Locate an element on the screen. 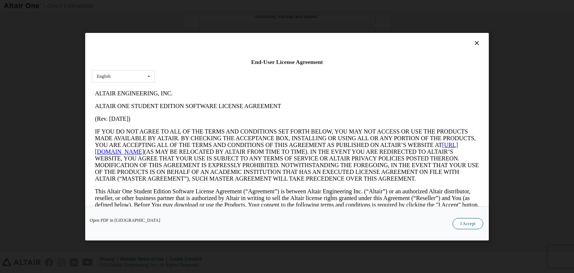  p: ALTAIR ONE STUDENT EDITION SOFTWARE LICENSE AGREEMENT is located at coordinates (195, 19).